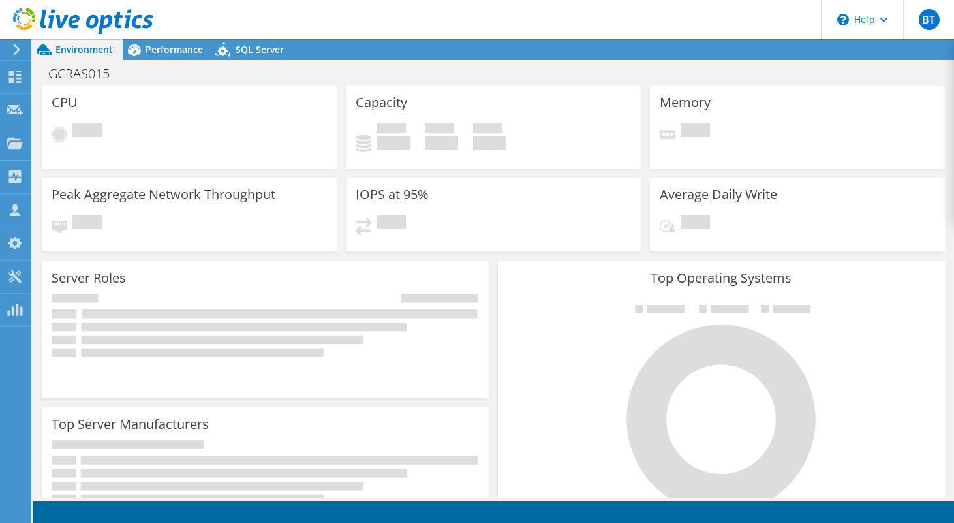 The height and width of the screenshot is (523, 954). I want to click on h3: Capacity, so click(381, 102).